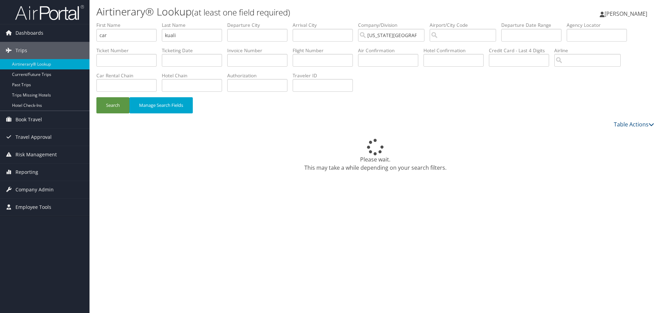 Image resolution: width=661 pixels, height=313 pixels. Describe the element at coordinates (260, 25) in the screenshot. I see `label: Departure City` at that location.